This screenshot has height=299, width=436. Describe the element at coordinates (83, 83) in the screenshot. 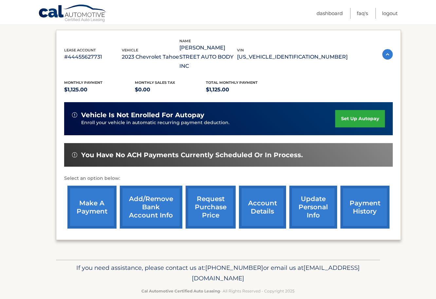

I see `span: Monthly Payment` at that location.